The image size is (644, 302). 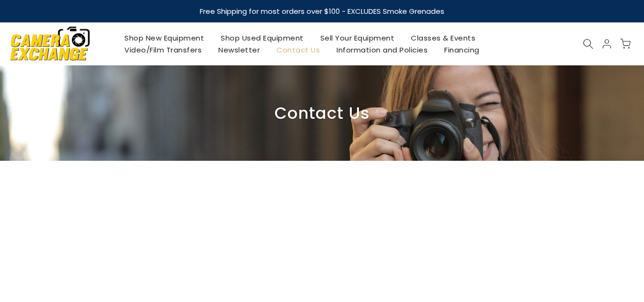 What do you see at coordinates (322, 11) in the screenshot?
I see `strong: Free Shipping for most orders over $100 - EXCLUDES Smoke Grenades` at bounding box center [322, 11].